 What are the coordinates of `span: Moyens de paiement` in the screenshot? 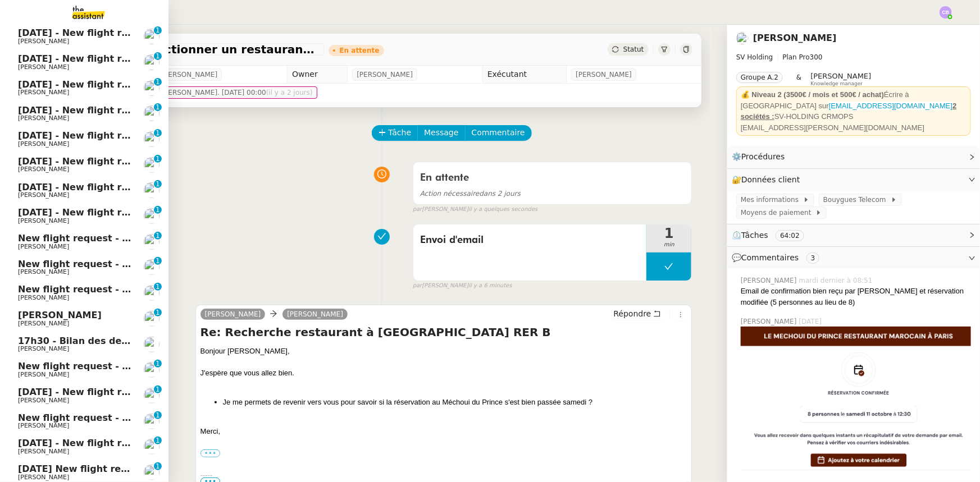 It's located at (778, 213).